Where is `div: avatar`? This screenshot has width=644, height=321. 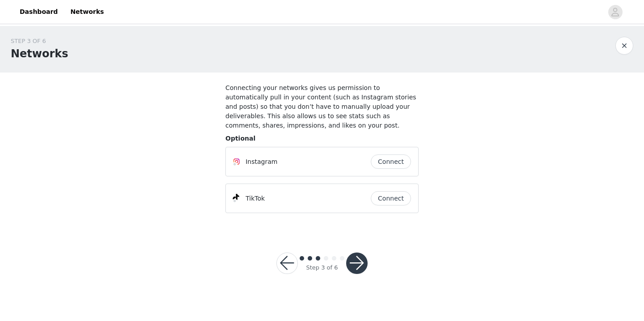
div: avatar is located at coordinates (615, 12).